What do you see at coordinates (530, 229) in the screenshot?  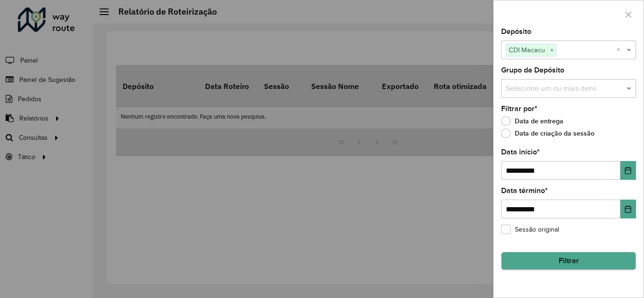 I see `label: Sessão original` at bounding box center [530, 229].